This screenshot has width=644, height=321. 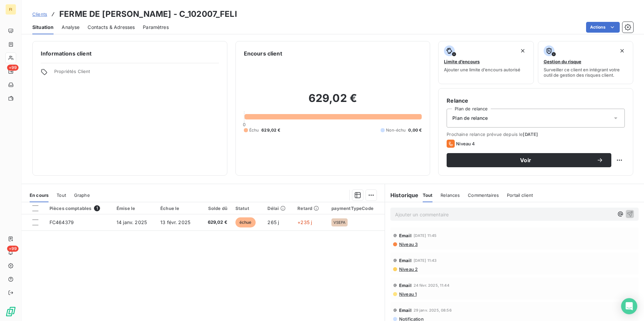 I want to click on div: Retard, so click(x=310, y=208).